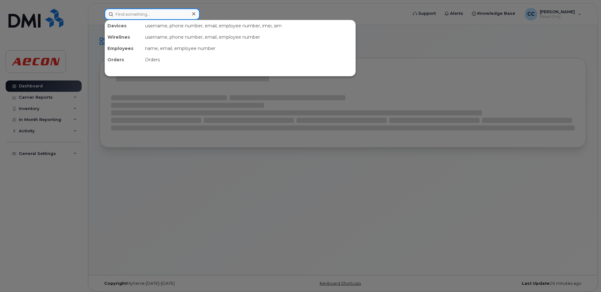  What do you see at coordinates (124, 26) in the screenshot?
I see `div: Devices` at bounding box center [124, 26].